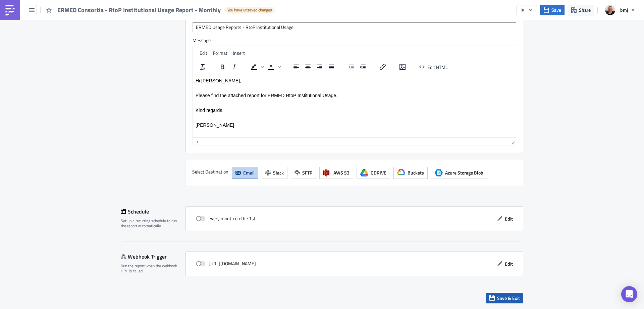 The image size is (644, 309). Describe the element at coordinates (354, 17) in the screenshot. I see `label: Subject` at that location.